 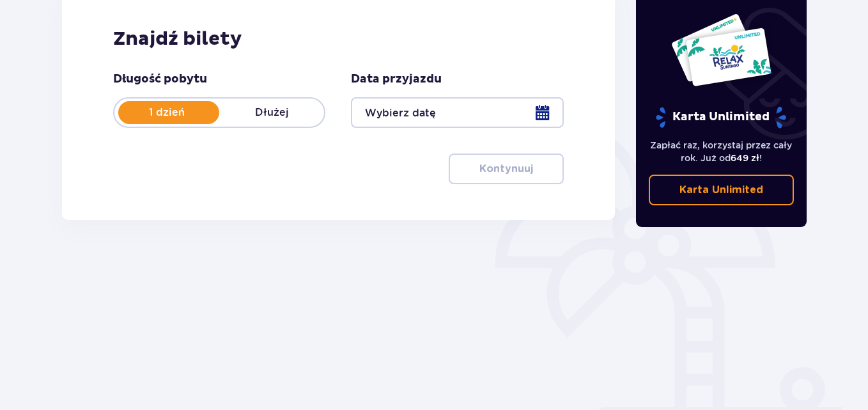 I want to click on span: 649 zł, so click(x=745, y=157).